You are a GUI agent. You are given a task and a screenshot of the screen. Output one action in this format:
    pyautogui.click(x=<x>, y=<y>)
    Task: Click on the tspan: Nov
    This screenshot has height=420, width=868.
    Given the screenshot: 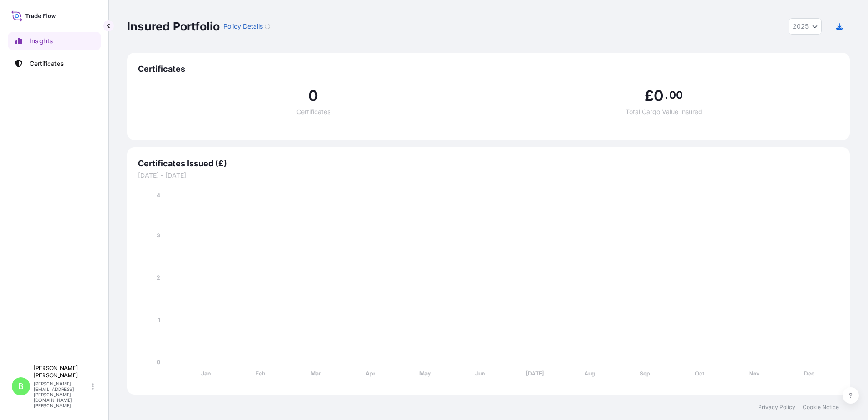 What is the action you would take?
    pyautogui.click(x=755, y=373)
    